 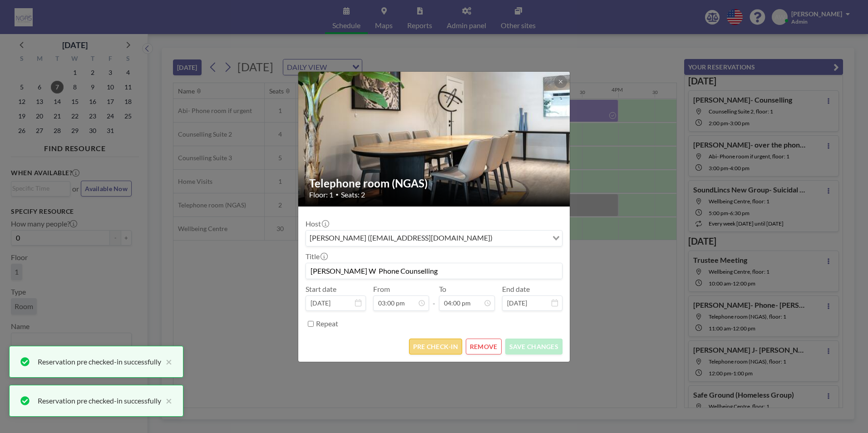 What do you see at coordinates (434, 272) in the screenshot?
I see `input: (No title)` at bounding box center [434, 272].